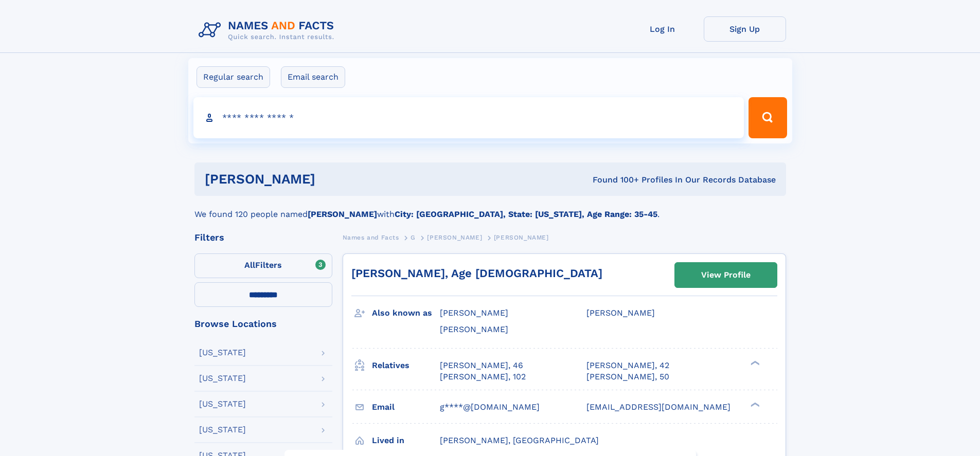 This screenshot has height=456, width=980. What do you see at coordinates (727, 275) in the screenshot?
I see `div: View Profile` at bounding box center [727, 275].